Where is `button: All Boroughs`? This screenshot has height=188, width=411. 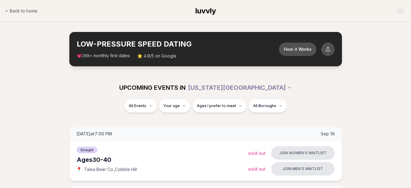
button: All Boroughs is located at coordinates (268, 106).